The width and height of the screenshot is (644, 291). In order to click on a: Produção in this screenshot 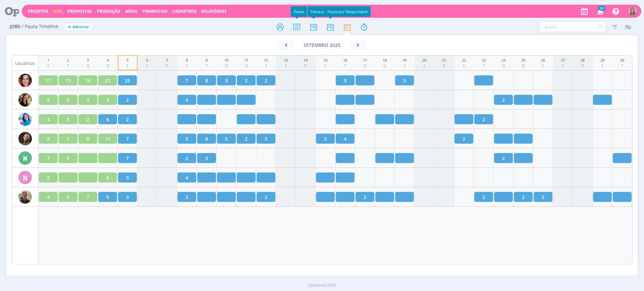, I will do `click(108, 11)`.